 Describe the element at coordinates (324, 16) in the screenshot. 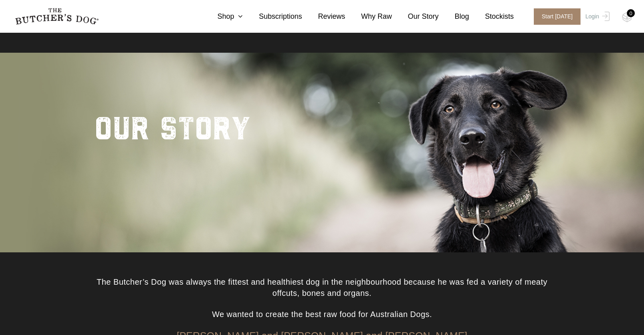

I see `a: Reviews` at that location.